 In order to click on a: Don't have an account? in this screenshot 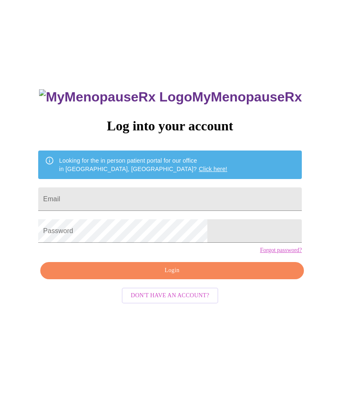, I will do `click(170, 295)`.